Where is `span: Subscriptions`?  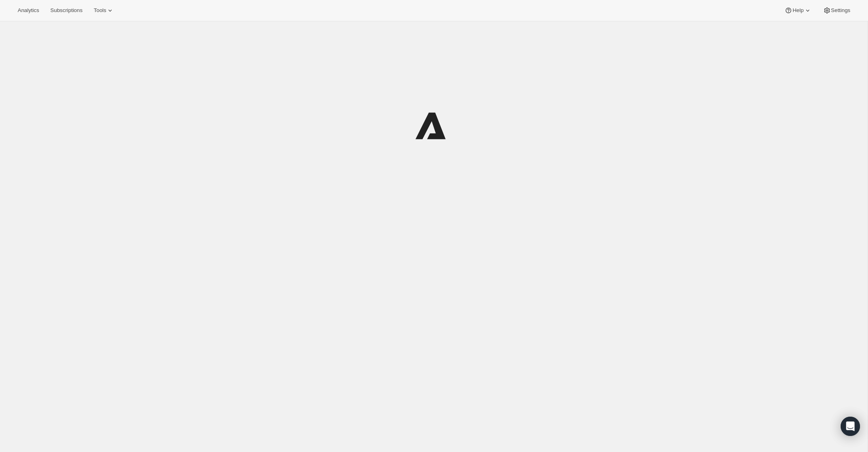 span: Subscriptions is located at coordinates (67, 10).